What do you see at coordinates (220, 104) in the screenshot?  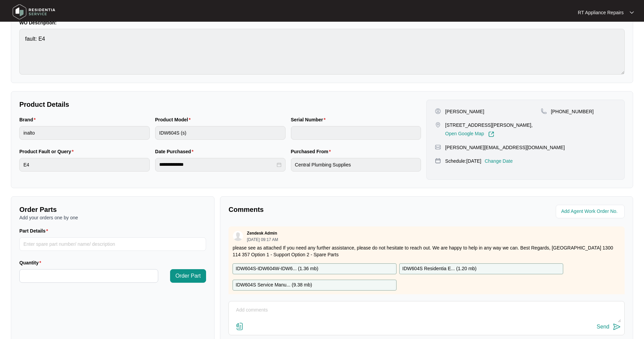 I see `p: Product Details` at bounding box center [220, 104].